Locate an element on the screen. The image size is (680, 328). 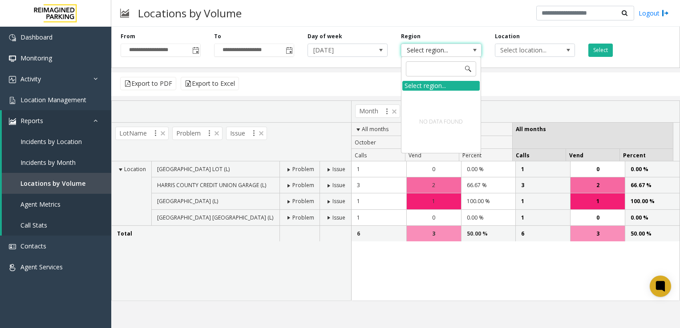
th: Vend is located at coordinates (592, 155).